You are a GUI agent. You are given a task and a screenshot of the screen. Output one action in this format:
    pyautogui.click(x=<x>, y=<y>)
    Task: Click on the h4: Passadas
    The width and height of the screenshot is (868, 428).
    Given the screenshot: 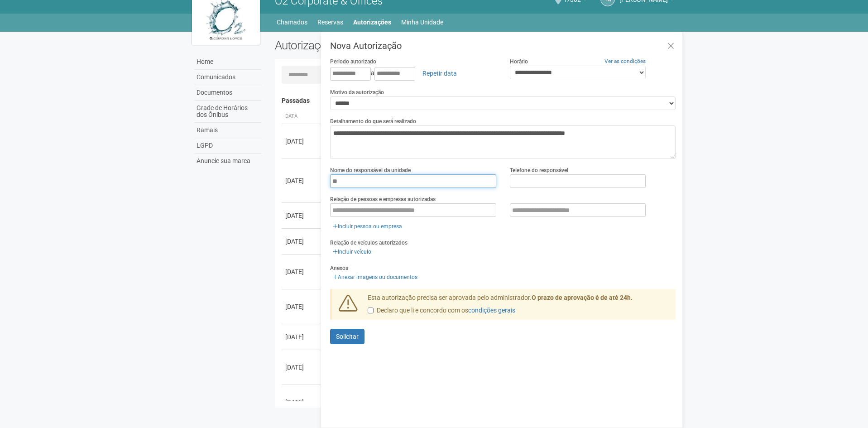 What is the action you would take?
    pyautogui.click(x=475, y=101)
    